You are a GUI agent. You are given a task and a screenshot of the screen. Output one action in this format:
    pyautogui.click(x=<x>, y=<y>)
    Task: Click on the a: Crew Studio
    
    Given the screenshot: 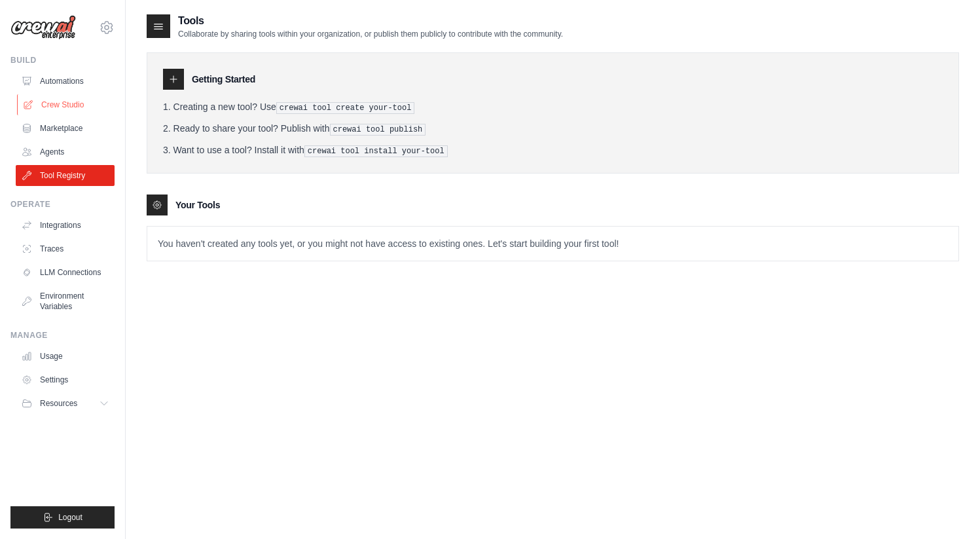 What is the action you would take?
    pyautogui.click(x=66, y=105)
    